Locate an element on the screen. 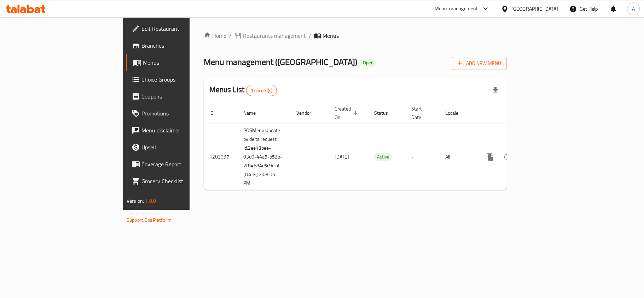  a: Support.OpsPlatform is located at coordinates (149, 220).